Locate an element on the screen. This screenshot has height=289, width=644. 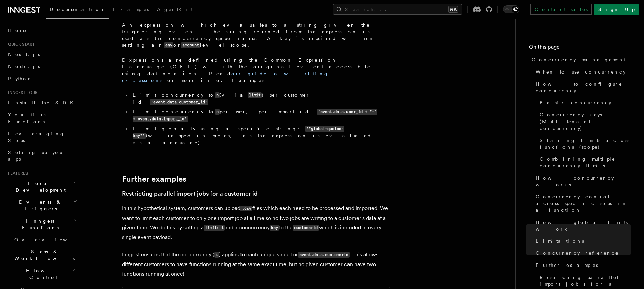
a: Concurrency control across specific steps in a function is located at coordinates (582, 203).